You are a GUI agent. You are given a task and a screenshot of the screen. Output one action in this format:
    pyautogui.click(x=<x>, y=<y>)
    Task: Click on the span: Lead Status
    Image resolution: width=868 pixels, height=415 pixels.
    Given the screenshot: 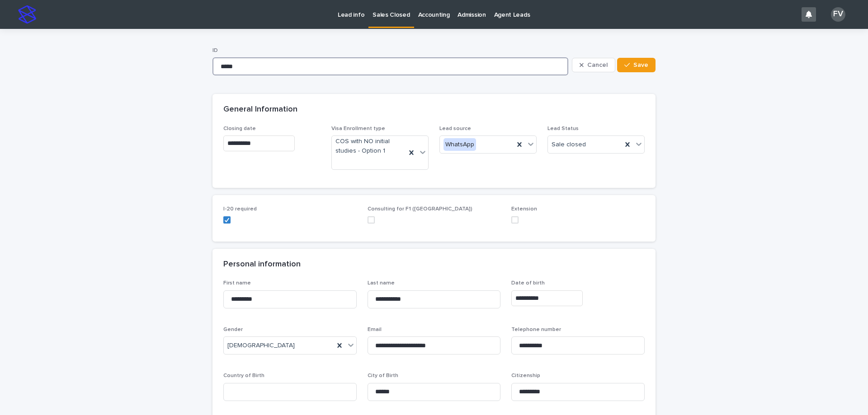 What is the action you would take?
    pyautogui.click(x=562, y=129)
    